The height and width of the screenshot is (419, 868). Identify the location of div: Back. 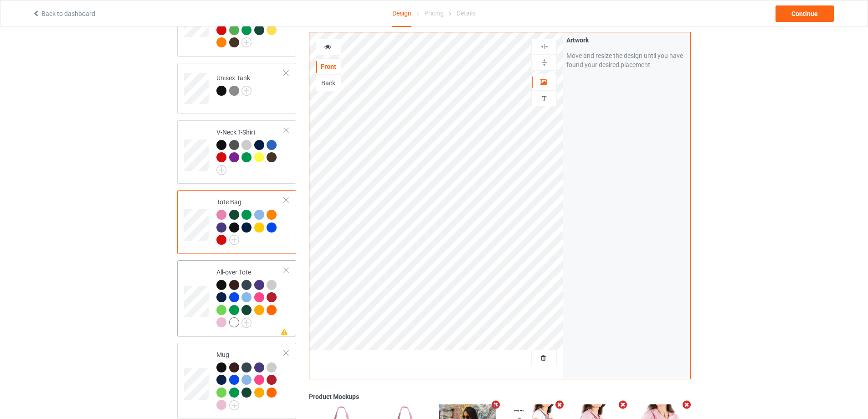
(329, 83).